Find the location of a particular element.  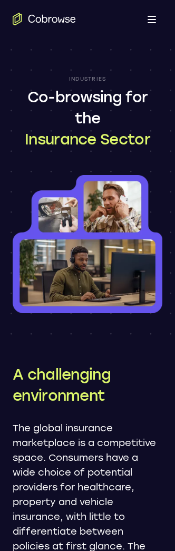

p: Industries is located at coordinates (88, 79).